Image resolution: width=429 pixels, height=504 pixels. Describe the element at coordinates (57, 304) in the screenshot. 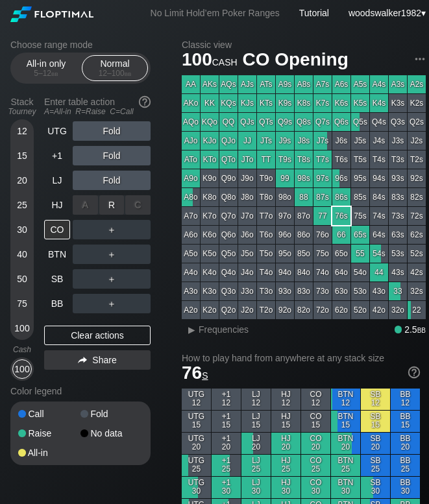

I see `div: BB` at that location.